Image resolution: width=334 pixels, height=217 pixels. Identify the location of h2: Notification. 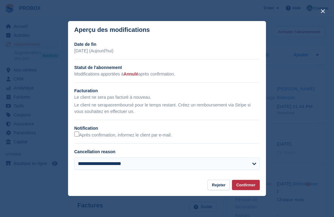
(167, 128).